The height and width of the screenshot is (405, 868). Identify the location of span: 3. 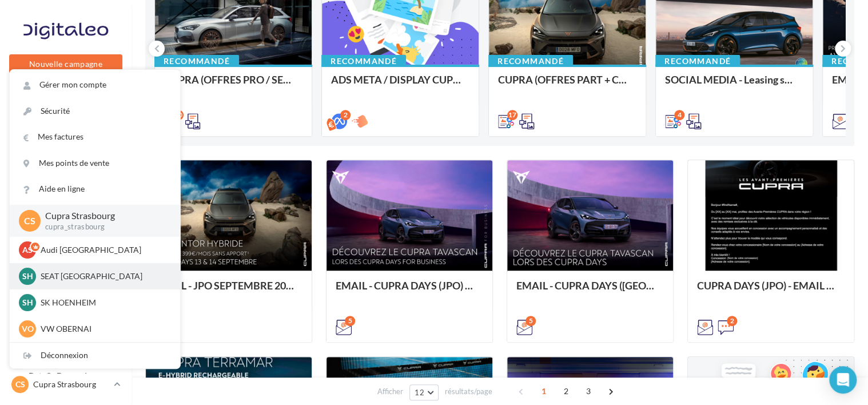
(589, 391).